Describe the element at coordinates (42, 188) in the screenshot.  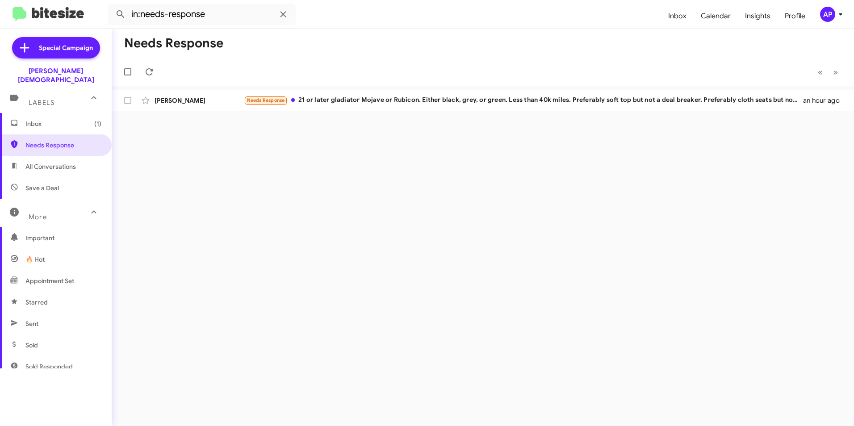
I see `span: Save a Deal` at that location.